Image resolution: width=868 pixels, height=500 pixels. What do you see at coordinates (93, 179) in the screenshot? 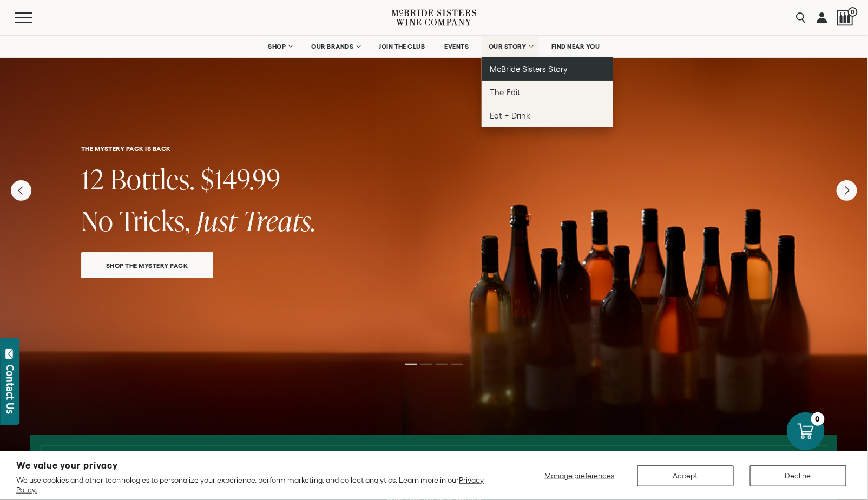
I see `span: 12` at bounding box center [93, 179].